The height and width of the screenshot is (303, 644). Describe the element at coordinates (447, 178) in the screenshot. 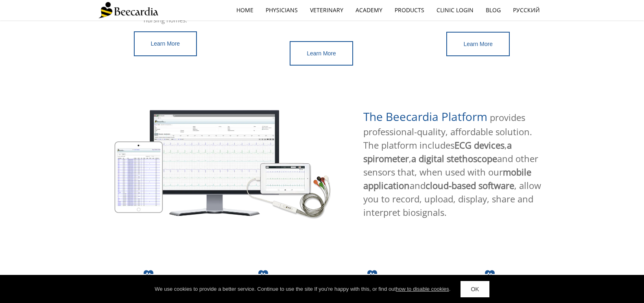

I see `span: mobile application` at that location.